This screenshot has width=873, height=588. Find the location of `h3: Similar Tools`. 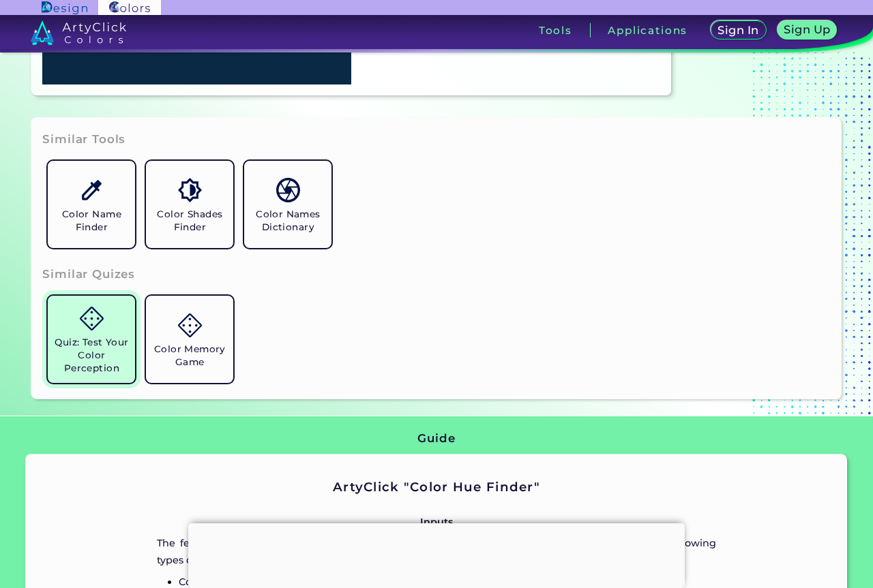

h3: Similar Tools is located at coordinates (84, 139).